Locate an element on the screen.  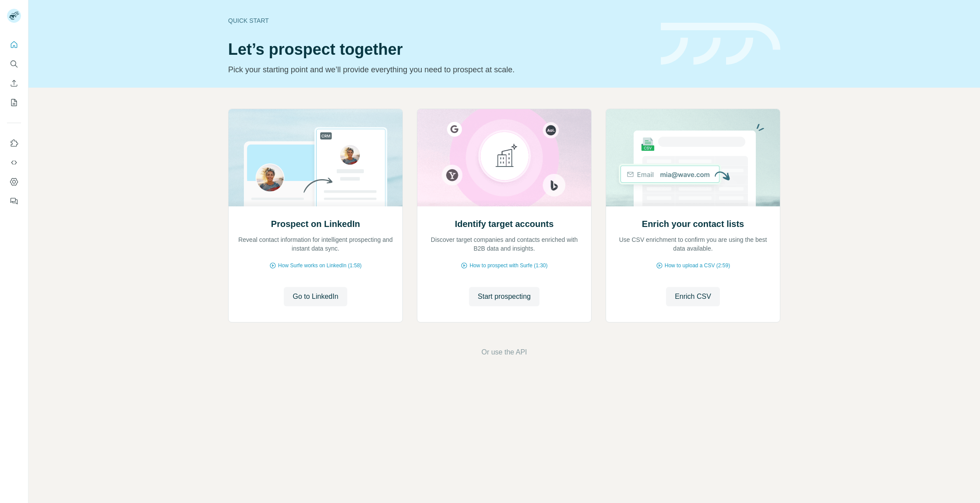
button: Dashboard is located at coordinates (14, 181).